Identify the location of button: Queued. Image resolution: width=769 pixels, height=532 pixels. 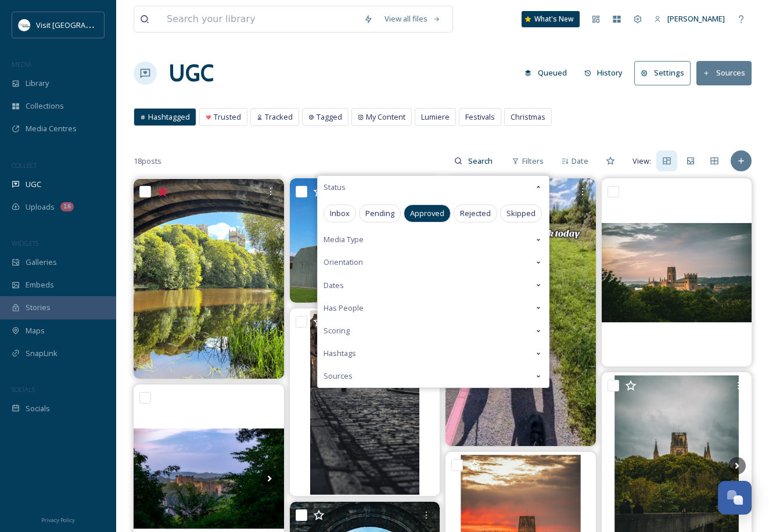
(545, 73).